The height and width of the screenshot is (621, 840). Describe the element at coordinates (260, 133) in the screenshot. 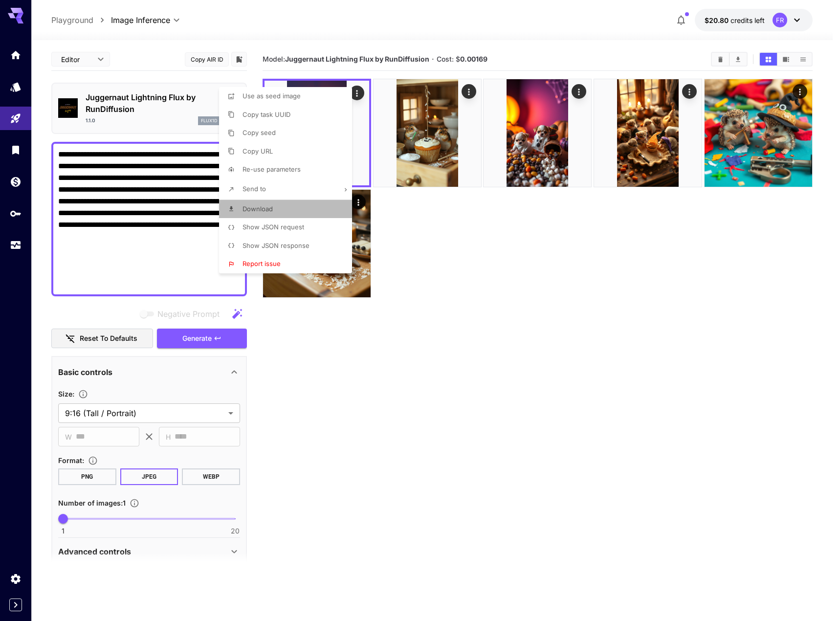

I see `span: Copy seed` at that location.